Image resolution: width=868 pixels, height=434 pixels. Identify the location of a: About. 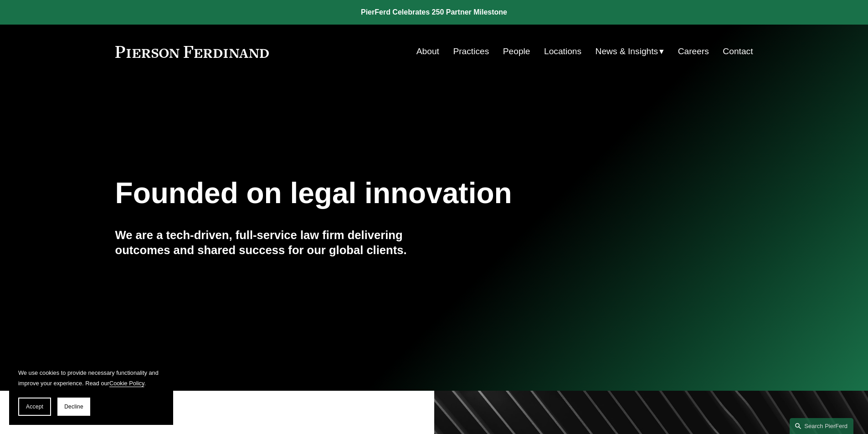
(428, 52).